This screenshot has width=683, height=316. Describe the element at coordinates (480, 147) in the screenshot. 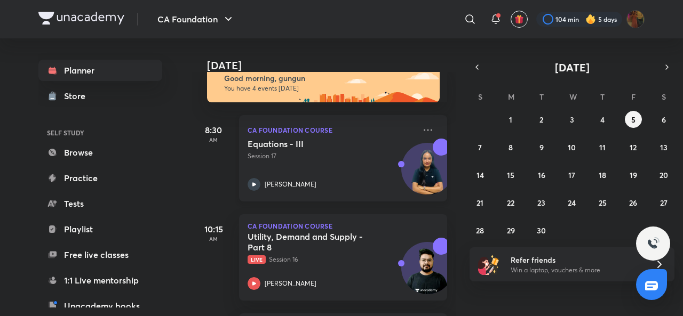

I see `button: September 7, 2025` at that location.